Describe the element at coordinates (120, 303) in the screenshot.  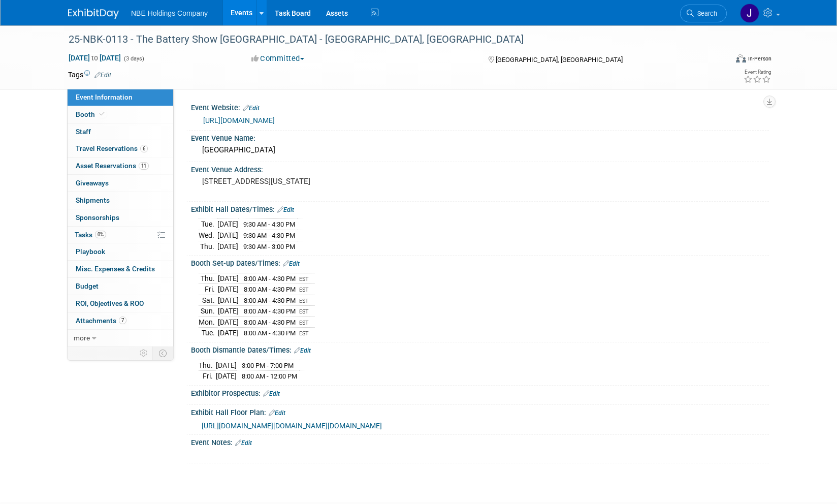
I see `a: ROI, Objectives & ROO` at that location.